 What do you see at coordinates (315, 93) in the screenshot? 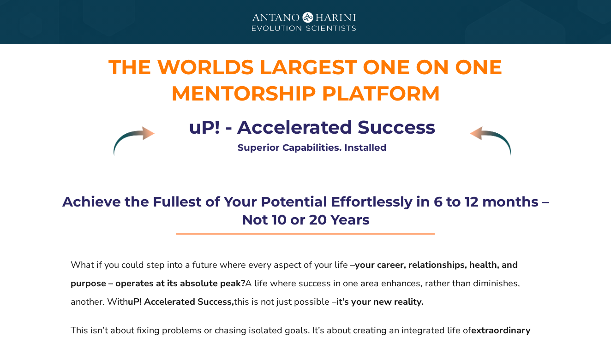
I see `span: entorship Platform` at bounding box center [315, 93].